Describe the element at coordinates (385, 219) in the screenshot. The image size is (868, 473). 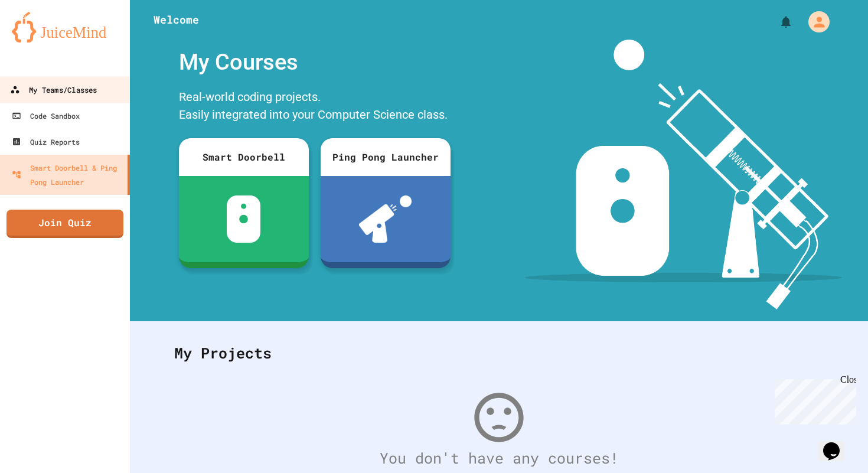
I see `img: ppl-with-ball.png` at that location.